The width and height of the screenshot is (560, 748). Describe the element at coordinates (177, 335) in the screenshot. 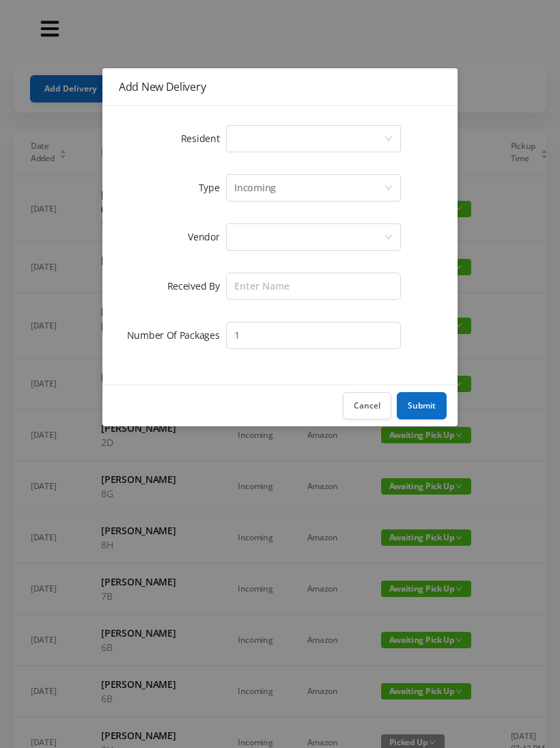

I see `label: Number Of Packages` at that location.